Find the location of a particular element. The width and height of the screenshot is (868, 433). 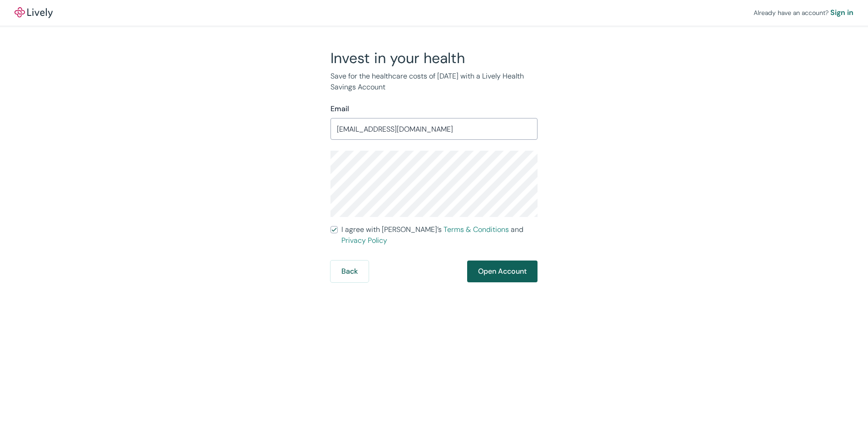

div: Sign in is located at coordinates (841, 12).